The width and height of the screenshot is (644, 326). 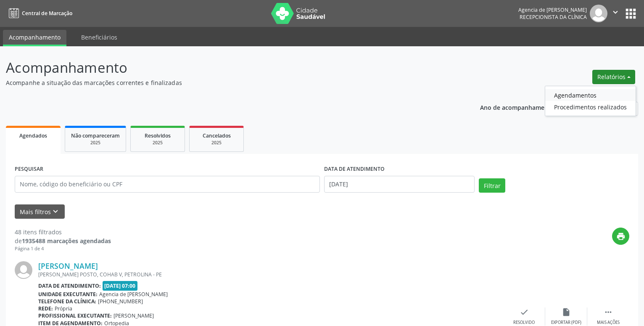 What do you see at coordinates (39, 13) in the screenshot?
I see `a: Central de Marcação` at bounding box center [39, 13].